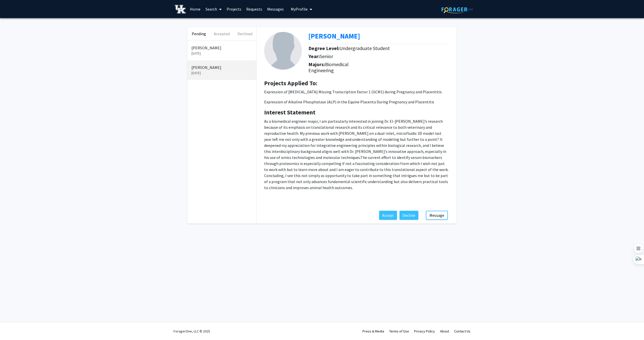 The image size is (644, 340). Describe the element at coordinates (328, 67) in the screenshot. I see `span: Biomedical Engineering` at that location.